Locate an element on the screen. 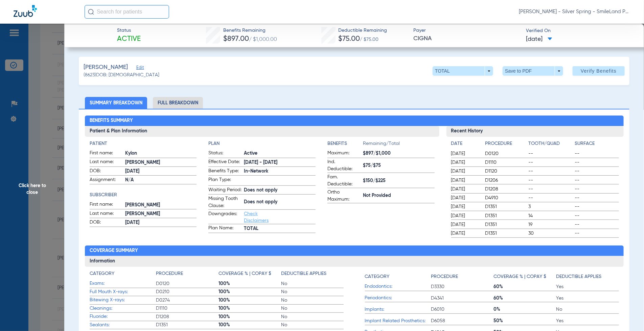 This screenshot has height=331, width=644. app-breakdown-title: Subscriber is located at coordinates (143, 195).